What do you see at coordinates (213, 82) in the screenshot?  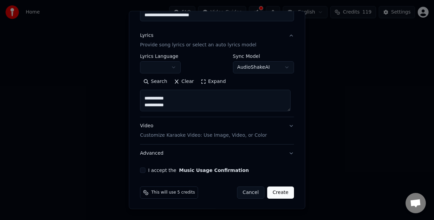 I see `button: Expand` at bounding box center [213, 82].